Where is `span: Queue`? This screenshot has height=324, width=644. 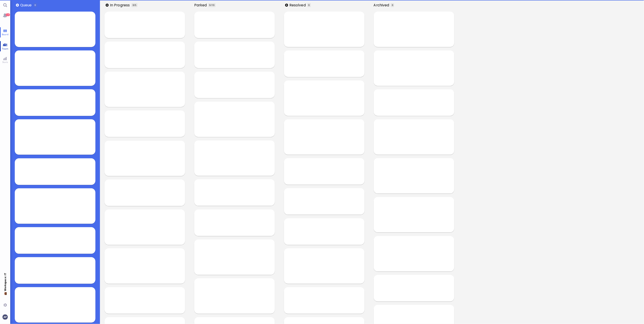 span: Queue is located at coordinates (27, 5).